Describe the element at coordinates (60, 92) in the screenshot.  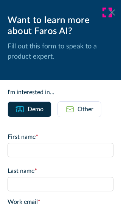
I see `div: I'm interested in...` at that location.